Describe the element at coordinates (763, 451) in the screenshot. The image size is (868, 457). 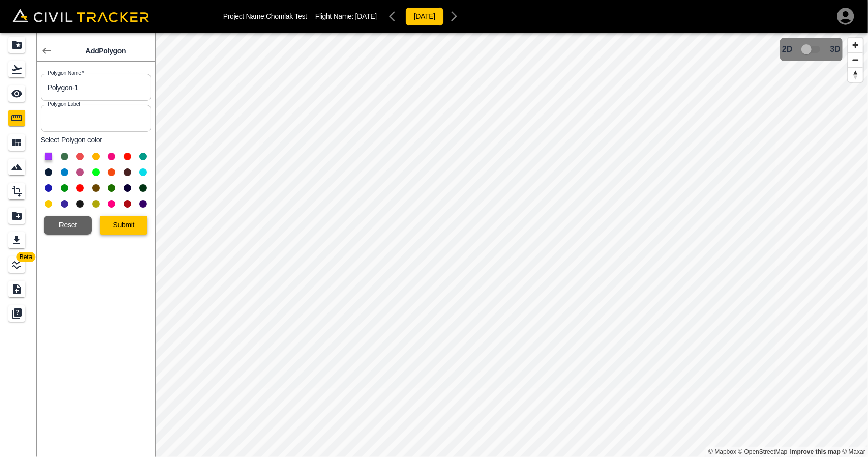
I see `a: OpenStreetMap` at that location.